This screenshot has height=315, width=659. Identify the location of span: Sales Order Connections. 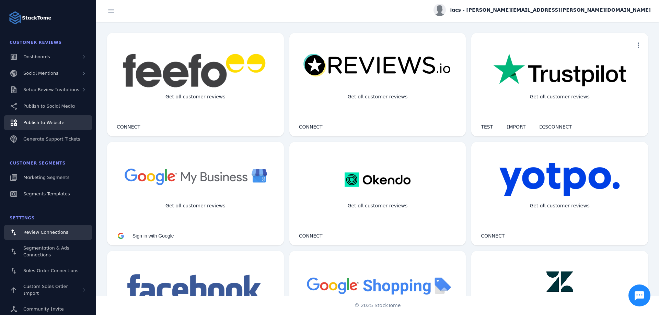
(51, 271).